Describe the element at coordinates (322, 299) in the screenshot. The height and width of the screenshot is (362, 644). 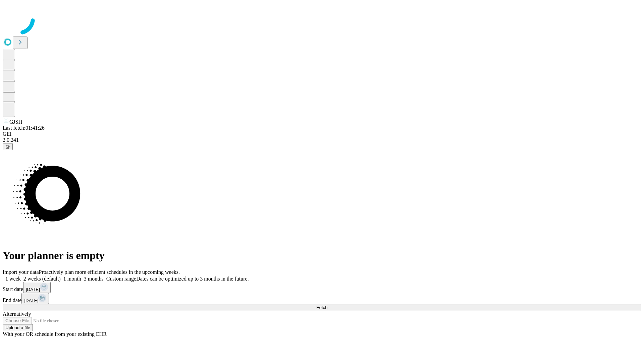
I see `div: End date` at that location.